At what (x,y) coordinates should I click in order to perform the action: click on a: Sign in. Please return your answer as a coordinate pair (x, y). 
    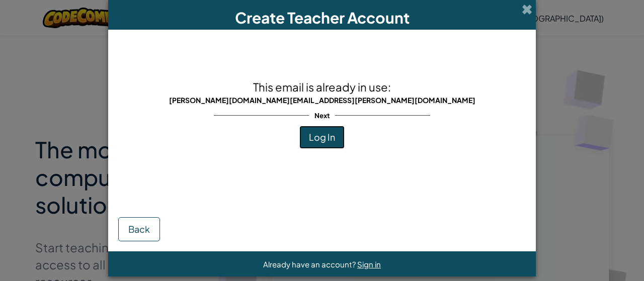
    Looking at the image, I should click on (369, 264).